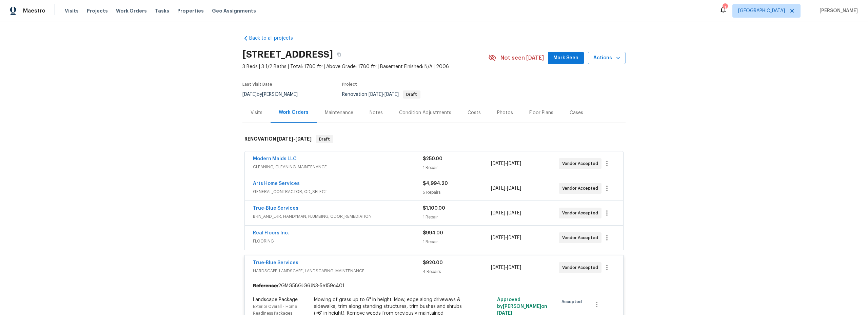 The width and height of the screenshot is (868, 315). I want to click on span: FLOORING, so click(338, 241).